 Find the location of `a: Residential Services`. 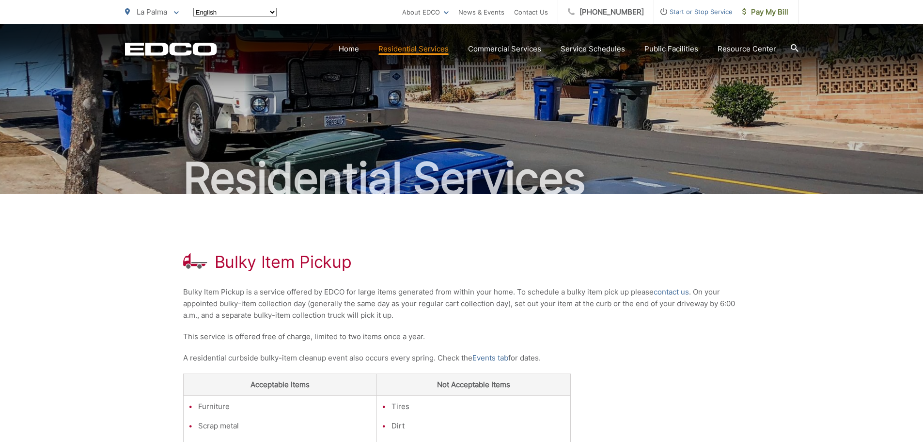

a: Residential Services is located at coordinates (413, 49).